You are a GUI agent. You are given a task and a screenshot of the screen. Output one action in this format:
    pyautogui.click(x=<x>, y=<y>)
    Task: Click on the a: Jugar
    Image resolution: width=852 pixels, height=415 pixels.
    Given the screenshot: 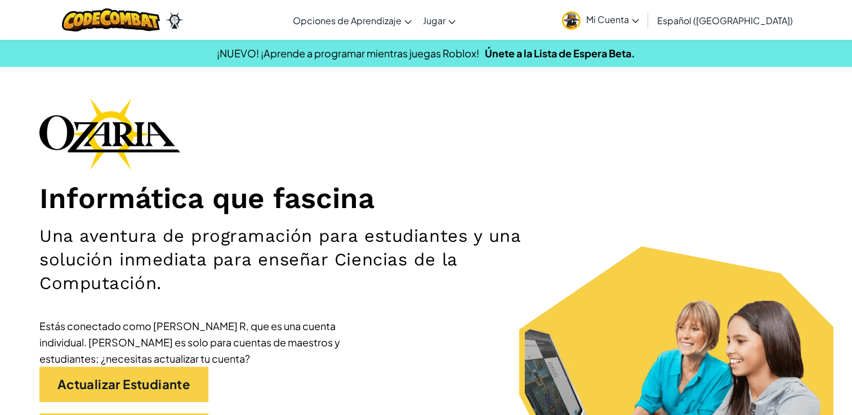 What is the action you would take?
    pyautogui.click(x=439, y=20)
    